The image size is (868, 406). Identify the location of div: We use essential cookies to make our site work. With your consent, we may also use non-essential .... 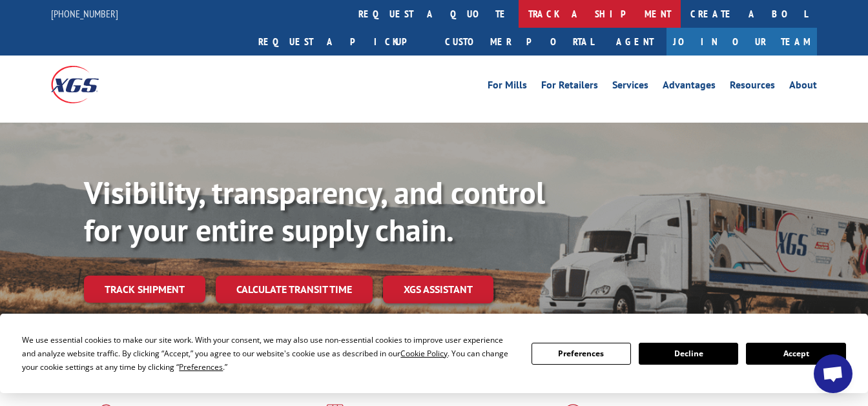
(268, 354).